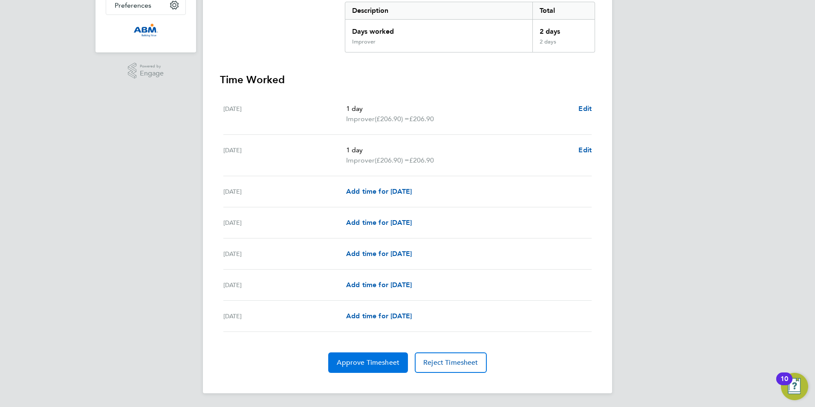 The height and width of the screenshot is (407, 815). I want to click on div: Summary, so click(470, 27).